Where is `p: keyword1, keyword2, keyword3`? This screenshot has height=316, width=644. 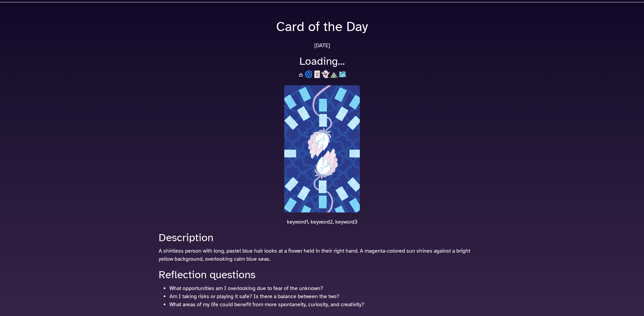 p: keyword1, keyword2, keyword3 is located at coordinates (322, 222).